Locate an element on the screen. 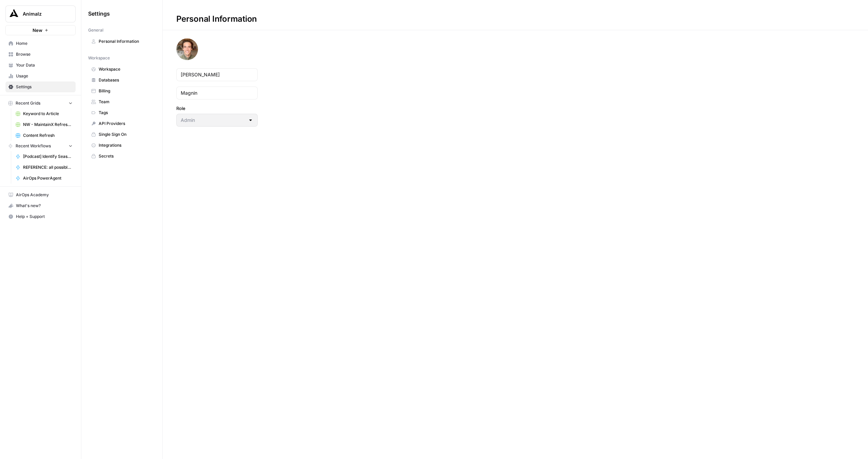 The width and height of the screenshot is (868, 459). button: Recent Workflows is located at coordinates (40, 146).